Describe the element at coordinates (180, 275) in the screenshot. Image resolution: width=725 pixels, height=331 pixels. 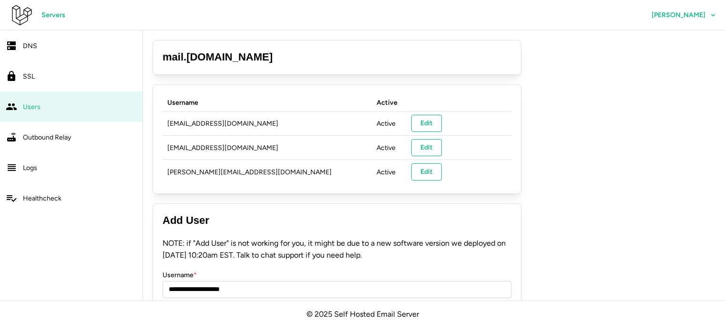
I see `label: Username` at that location.